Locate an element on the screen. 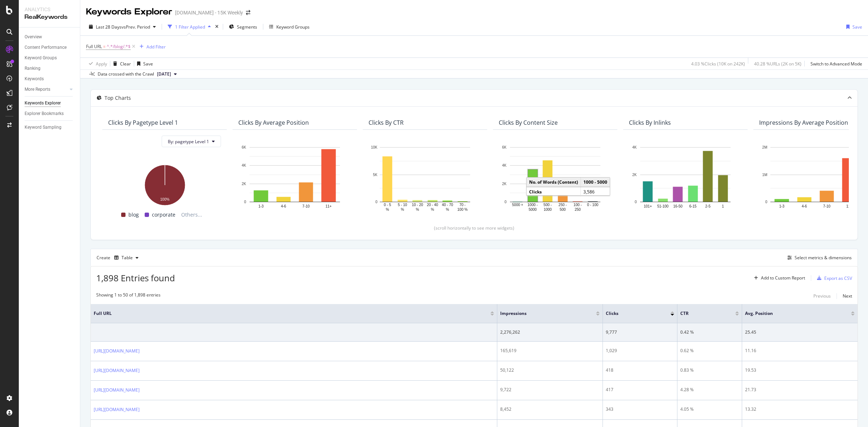 The width and height of the screenshot is (868, 427). text: 6K is located at coordinates (504, 147).